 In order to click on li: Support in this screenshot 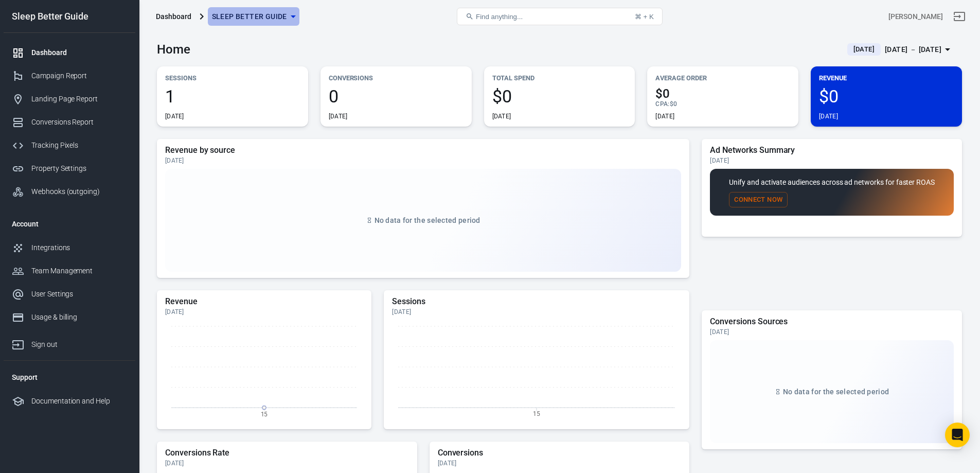, I will do `click(69, 377)`.